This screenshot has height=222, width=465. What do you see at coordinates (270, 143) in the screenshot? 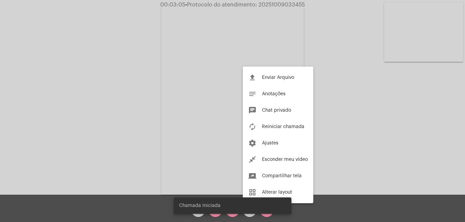
I see `span: Ajustes` at bounding box center [270, 143].